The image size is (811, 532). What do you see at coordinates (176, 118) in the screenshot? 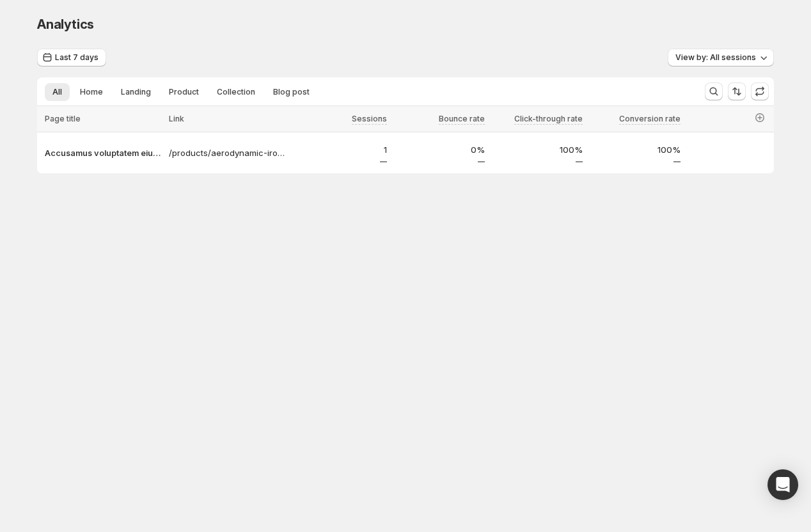
I see `span: Link` at bounding box center [176, 118].